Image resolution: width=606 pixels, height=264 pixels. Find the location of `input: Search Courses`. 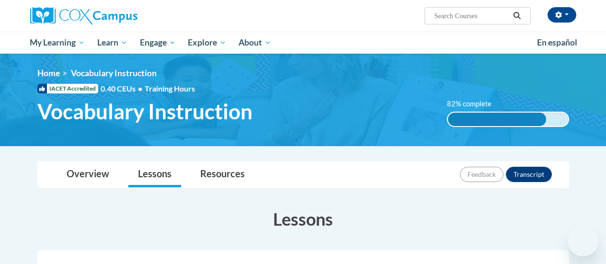

input: Search Courses is located at coordinates (471, 16).